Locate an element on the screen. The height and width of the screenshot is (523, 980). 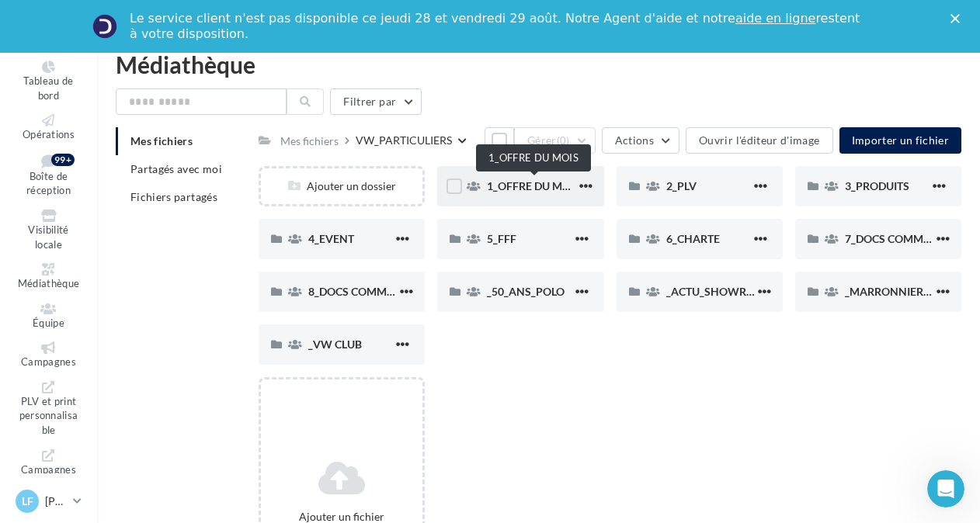
div: Ajouter un dossier is located at coordinates (341, 187).